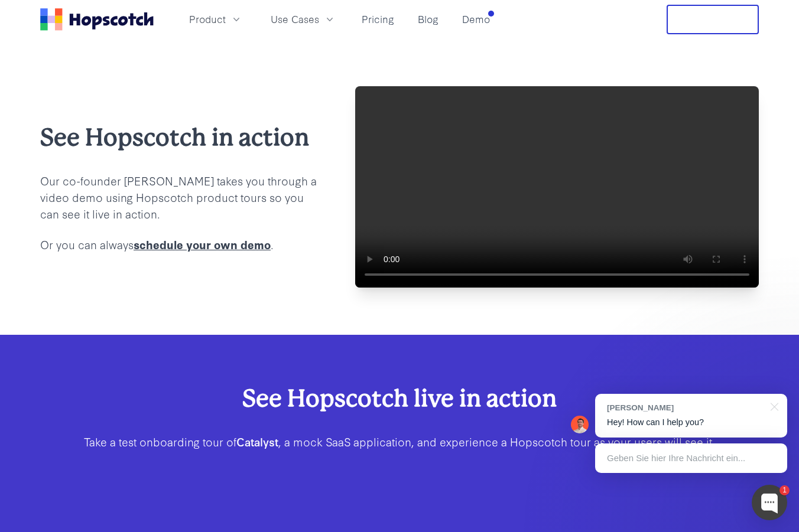 The width and height of the screenshot is (799, 532). What do you see at coordinates (303, 19) in the screenshot?
I see `button: Use Cases` at bounding box center [303, 19].